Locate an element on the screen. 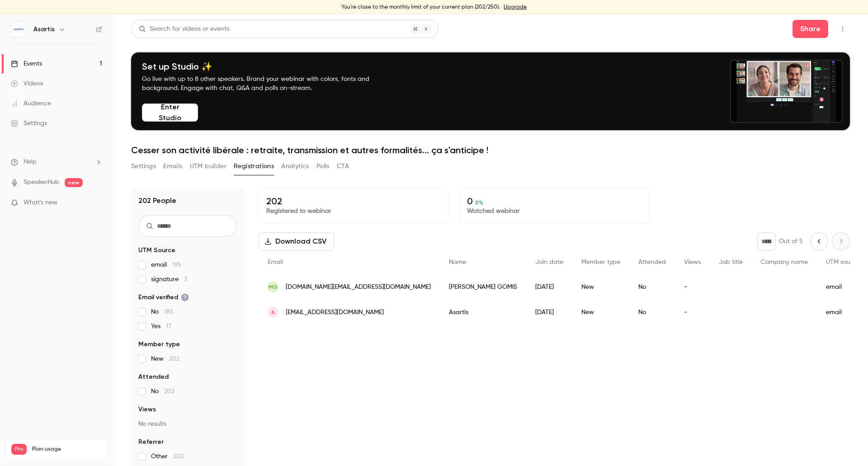 Image resolution: width=868 pixels, height=466 pixels. h6: Asartis is located at coordinates (44, 30).